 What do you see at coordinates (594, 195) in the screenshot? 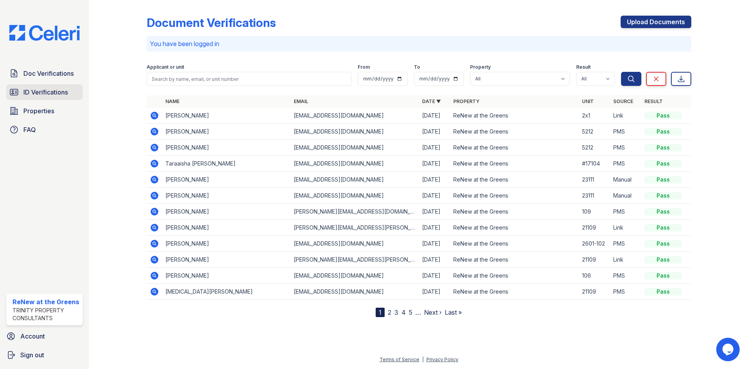
I see `td: 23111` at bounding box center [594, 195].